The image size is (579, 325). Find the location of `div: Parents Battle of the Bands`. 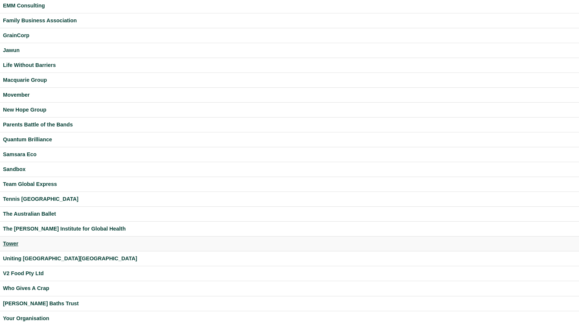

div: Parents Battle of the Bands is located at coordinates (290, 125).